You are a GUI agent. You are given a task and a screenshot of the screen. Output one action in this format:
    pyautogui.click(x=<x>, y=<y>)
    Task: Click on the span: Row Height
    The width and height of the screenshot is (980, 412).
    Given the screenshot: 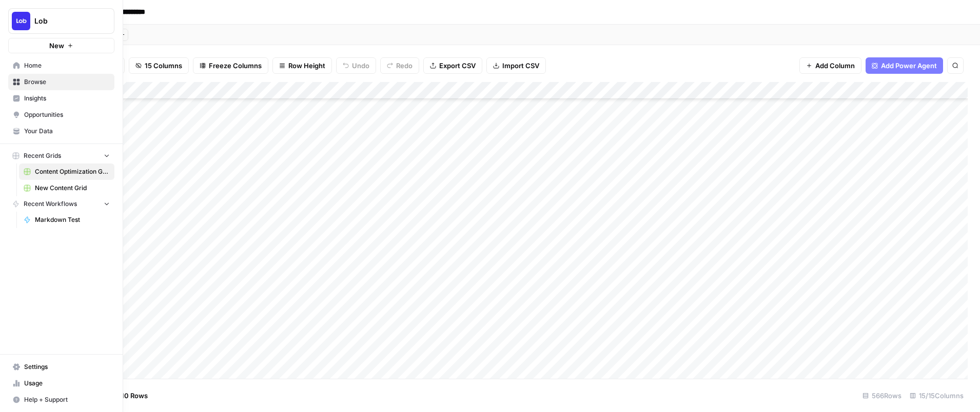 What is the action you would take?
    pyautogui.click(x=307, y=66)
    